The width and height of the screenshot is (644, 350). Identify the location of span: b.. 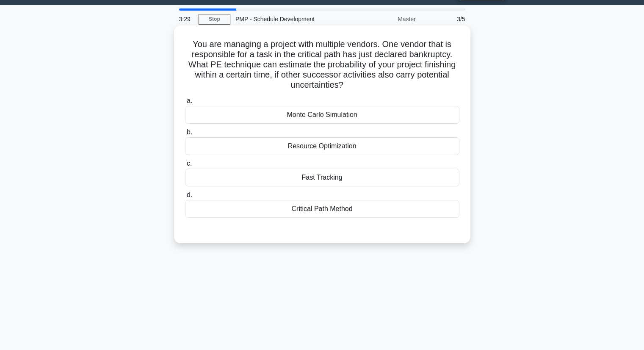
(189, 132).